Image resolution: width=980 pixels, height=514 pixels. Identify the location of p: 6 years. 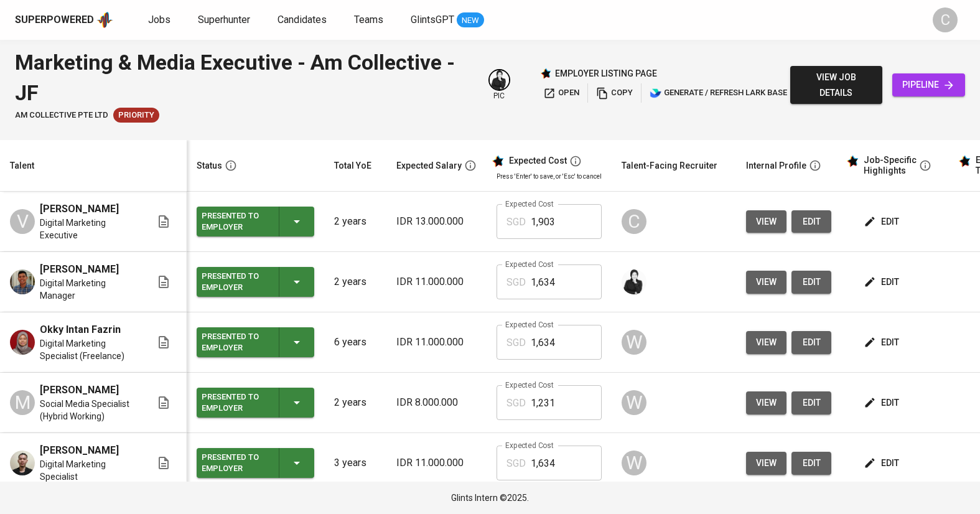
(355, 343).